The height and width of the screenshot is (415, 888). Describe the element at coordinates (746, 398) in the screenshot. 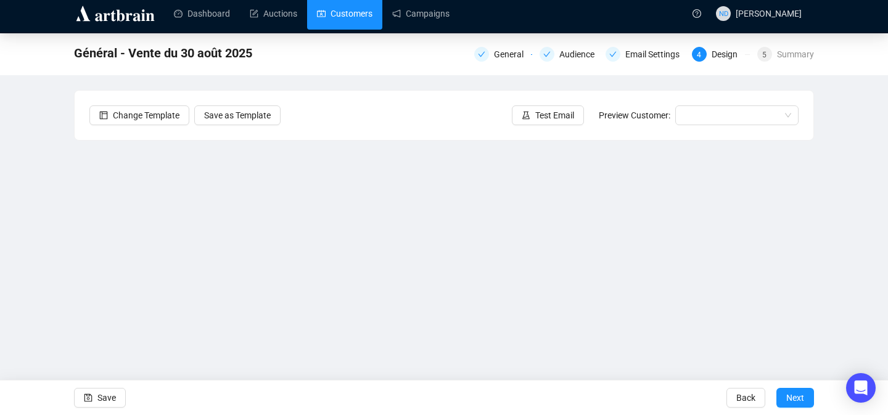

I see `button: Back` at that location.